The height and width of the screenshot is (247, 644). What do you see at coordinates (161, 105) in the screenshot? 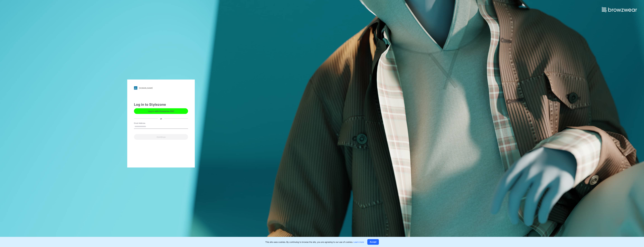
I see `div: Log in to Stylezone` at bounding box center [161, 105].